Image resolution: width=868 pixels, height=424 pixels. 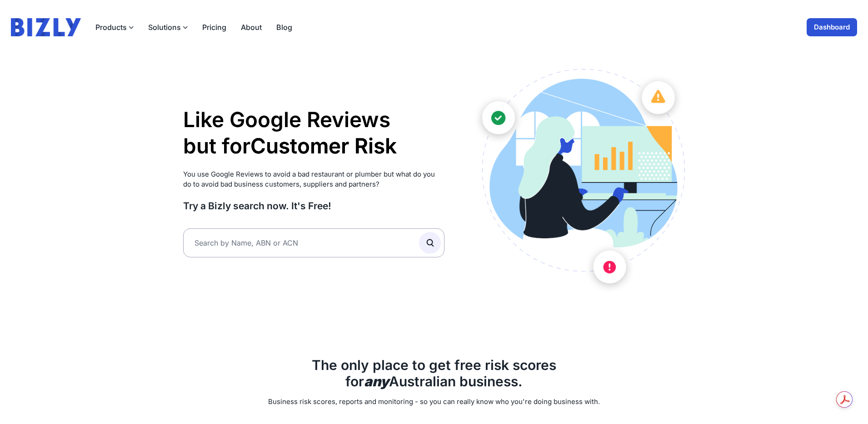 I want to click on h2: The only place to get free risk scores for Australian business., so click(x=434, y=373).